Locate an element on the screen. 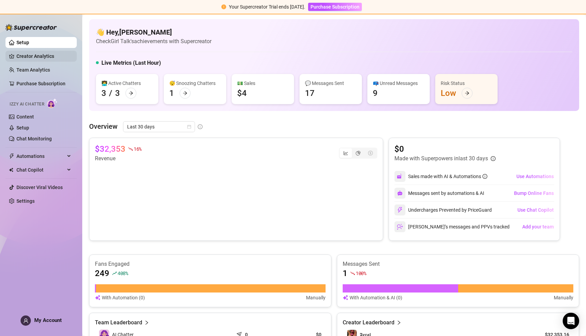  a: Chat Monitoring is located at coordinates (34, 139).